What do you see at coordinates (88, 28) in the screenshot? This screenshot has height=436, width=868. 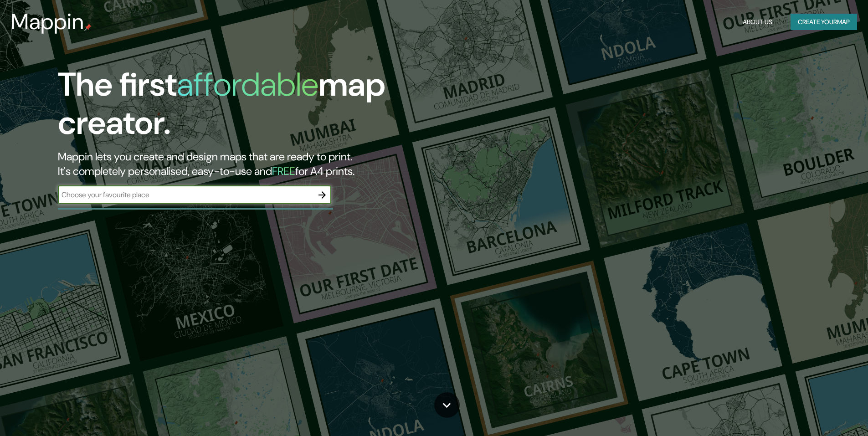 I see `img: mappin-pin` at bounding box center [88, 28].